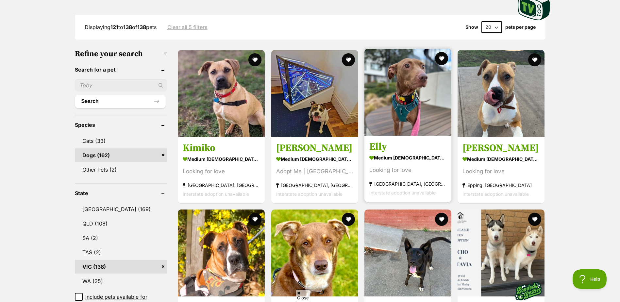 The height and width of the screenshot is (302, 620). I want to click on header: State, so click(121, 193).